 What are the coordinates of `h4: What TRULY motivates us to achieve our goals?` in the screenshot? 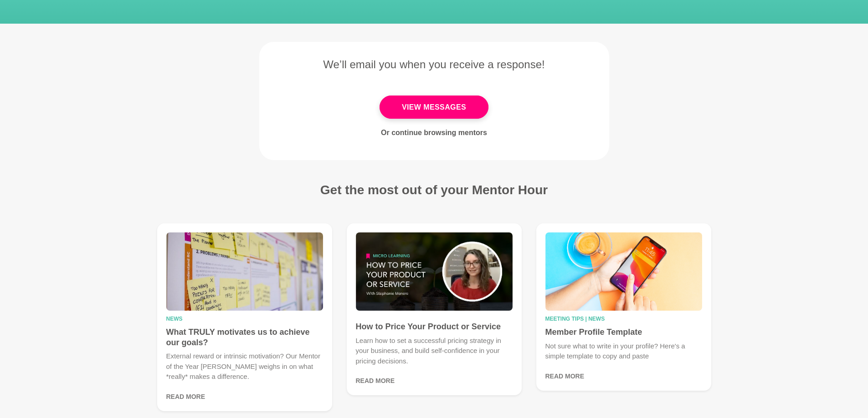 It's located at (245, 337).